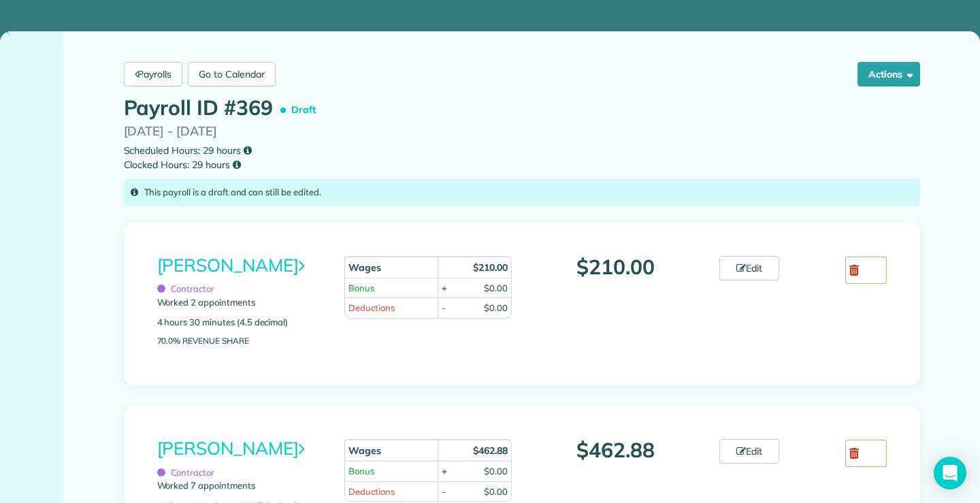  I want to click on p: $462.88, so click(616, 450).